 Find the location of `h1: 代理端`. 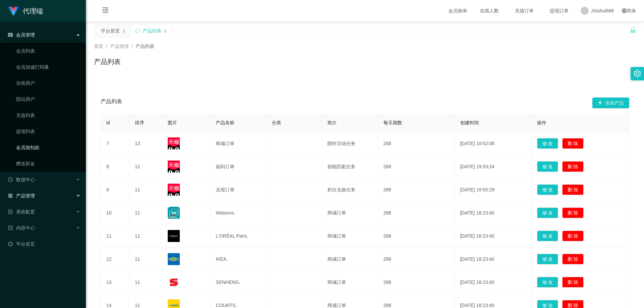

h1: 代理端 is located at coordinates (33, 11).